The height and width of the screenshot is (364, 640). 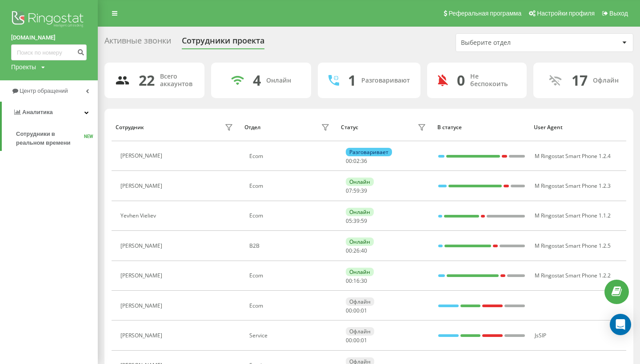 I want to click on span: M Ringostat Smart Phone 1.2.2, so click(x=572, y=275).